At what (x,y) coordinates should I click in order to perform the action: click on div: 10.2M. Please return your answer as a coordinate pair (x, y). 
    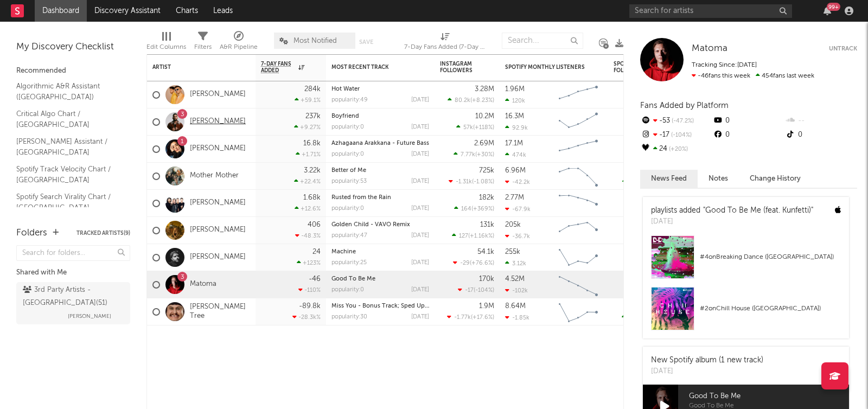
    Looking at the image, I should click on (484, 116).